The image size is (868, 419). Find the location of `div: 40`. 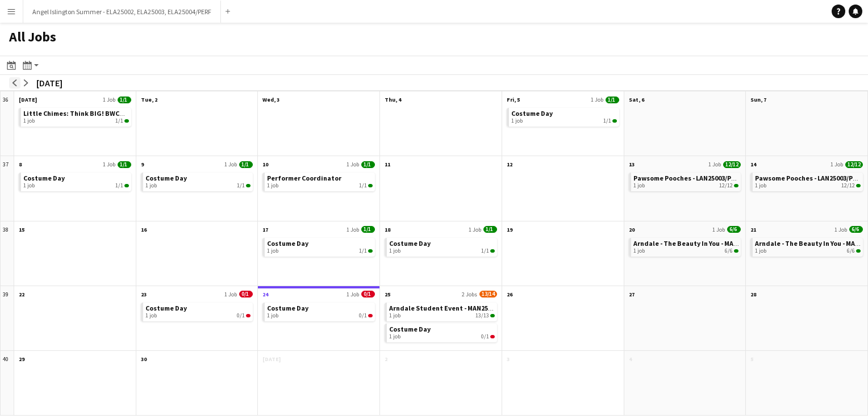

div: 40 is located at coordinates (7, 383).